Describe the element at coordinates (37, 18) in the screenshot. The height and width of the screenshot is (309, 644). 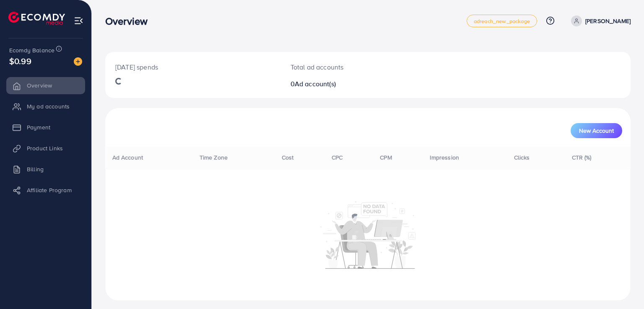
I see `a: logo` at that location.